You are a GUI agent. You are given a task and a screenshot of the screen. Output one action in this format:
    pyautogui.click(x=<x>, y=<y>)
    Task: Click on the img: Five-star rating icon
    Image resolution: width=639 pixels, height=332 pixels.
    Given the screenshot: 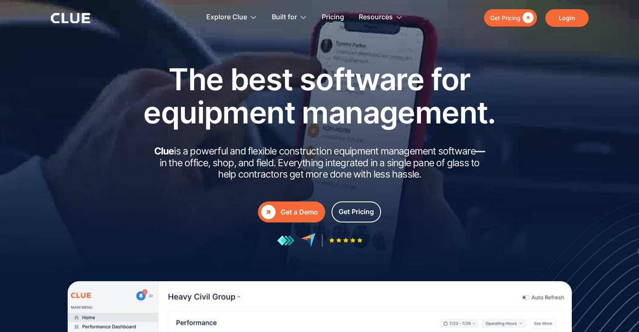 What is the action you would take?
    pyautogui.click(x=346, y=240)
    